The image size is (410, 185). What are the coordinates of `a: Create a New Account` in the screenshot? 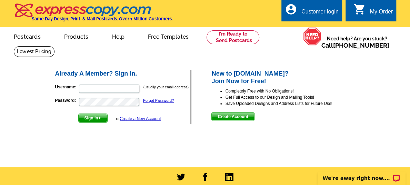 It's located at (140, 119).